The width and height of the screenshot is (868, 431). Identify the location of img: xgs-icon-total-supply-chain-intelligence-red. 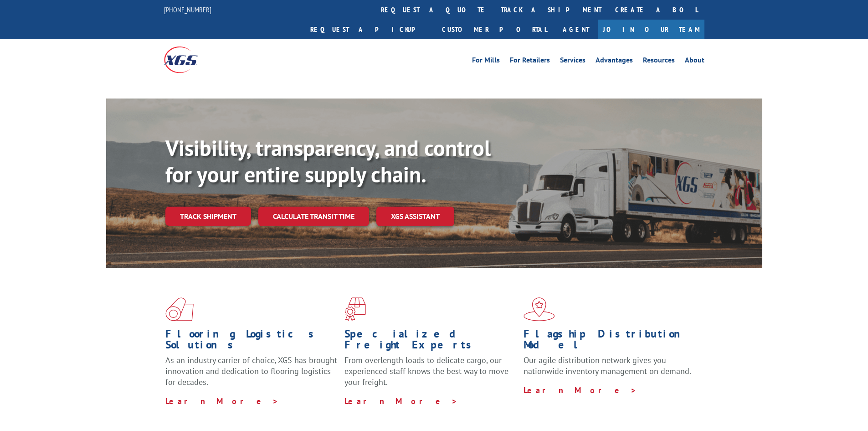
(180, 309).